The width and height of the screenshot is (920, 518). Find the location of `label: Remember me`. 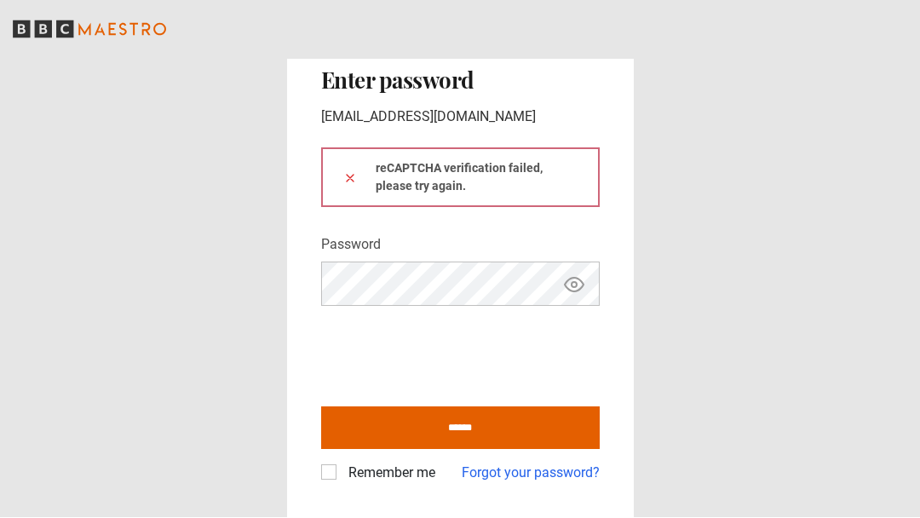

label: Remember me is located at coordinates (388, 473).